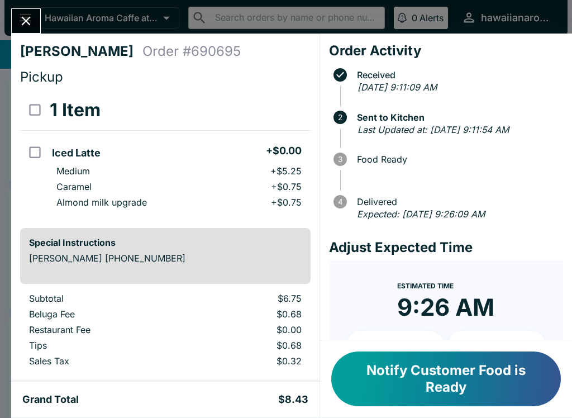  I want to click on button: Notify Customer Food is Ready, so click(446, 379).